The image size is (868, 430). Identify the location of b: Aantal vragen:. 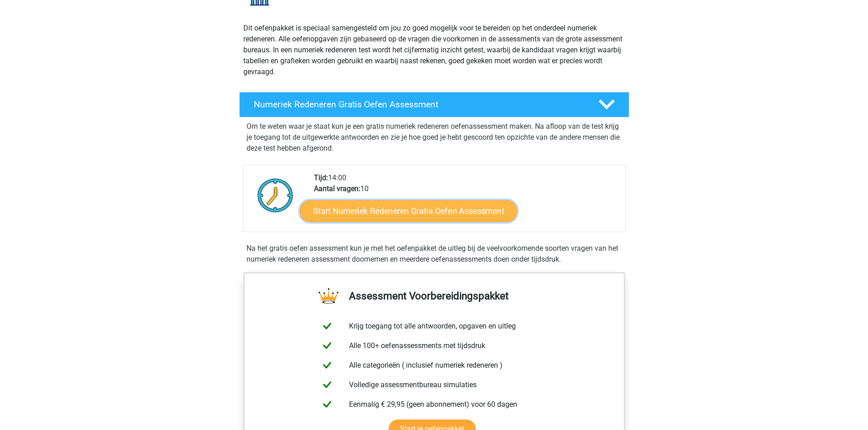
(337, 188).